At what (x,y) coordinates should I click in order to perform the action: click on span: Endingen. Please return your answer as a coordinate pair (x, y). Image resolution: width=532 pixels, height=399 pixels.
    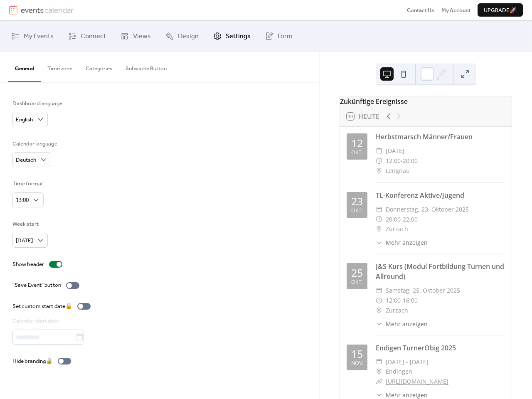
    Looking at the image, I should click on (399, 372).